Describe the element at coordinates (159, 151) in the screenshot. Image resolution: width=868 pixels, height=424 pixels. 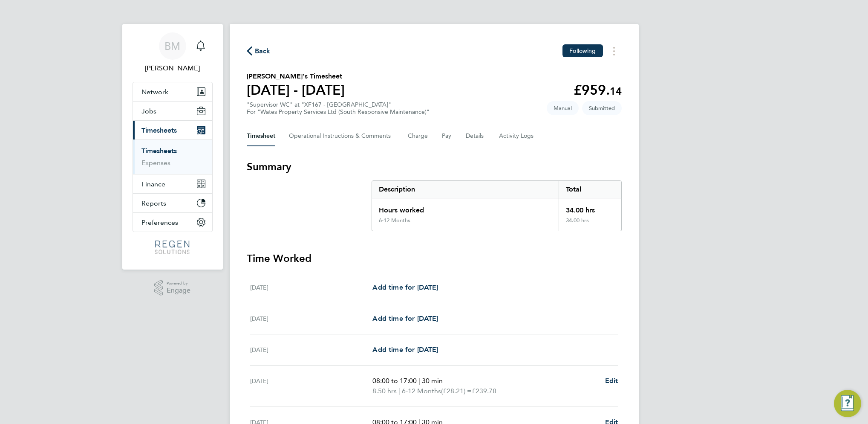
I see `a: Timesheets` at that location.